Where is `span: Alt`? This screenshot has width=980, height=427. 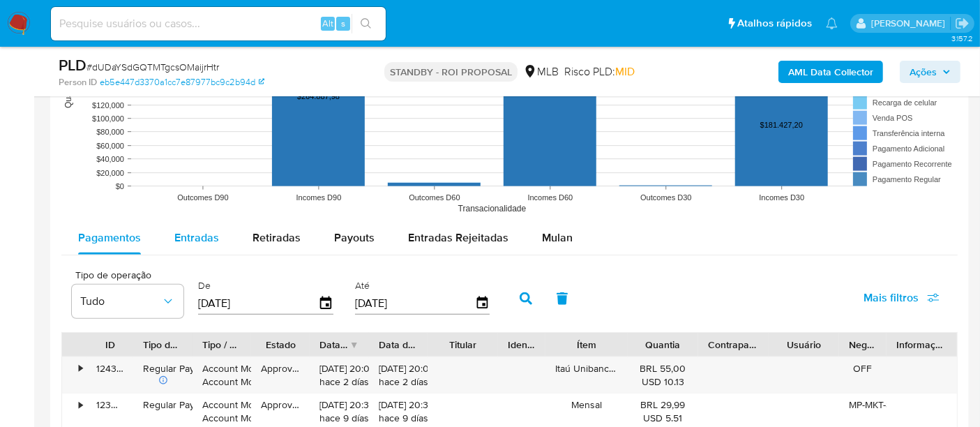
span: Alt is located at coordinates (328, 23).